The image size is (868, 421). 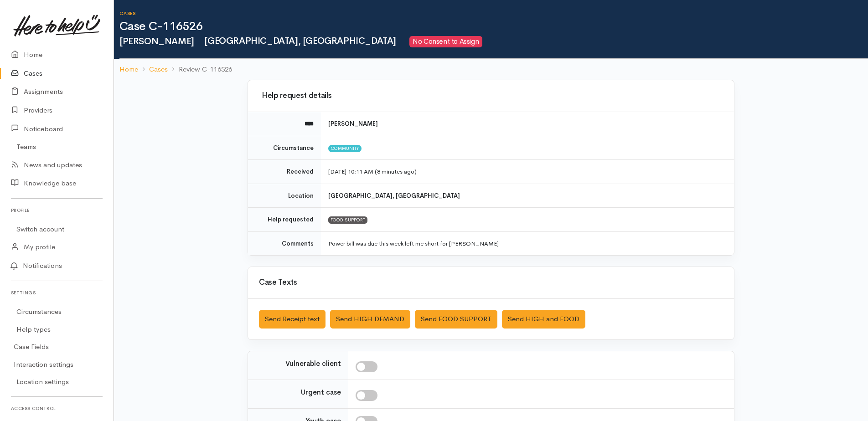 I want to click on td: Help requested, so click(x=285, y=220).